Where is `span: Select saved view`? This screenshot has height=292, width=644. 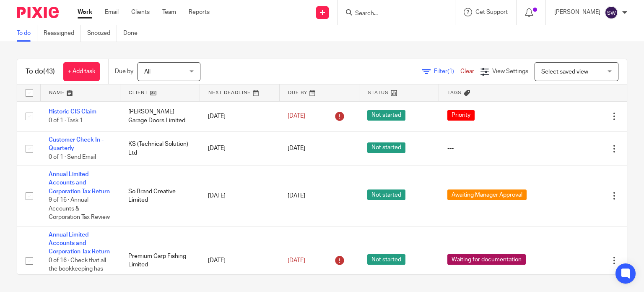
span: Select saved view is located at coordinates (565, 72).